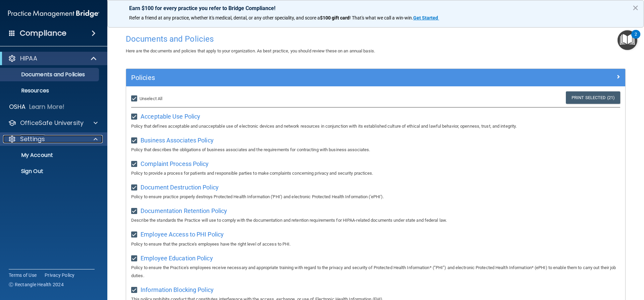  Describe the element at coordinates (376, 272) in the screenshot. I see `p: Policy to ensure the Practice's employees receive necessary and appropriate training with regard ...` at that location.